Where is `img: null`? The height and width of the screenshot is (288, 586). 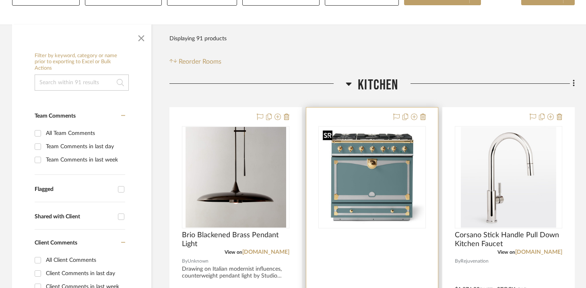
img: null is located at coordinates (372, 177).